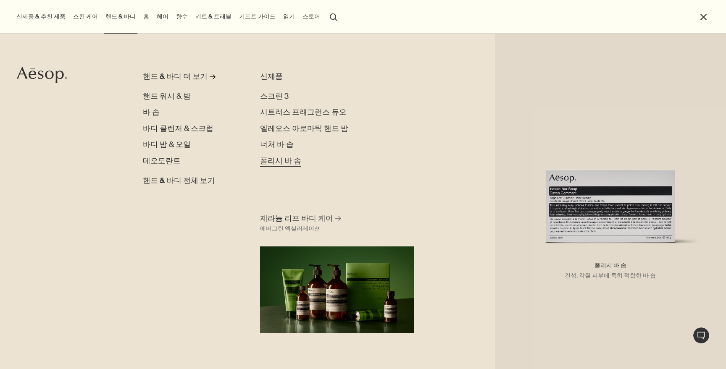  Describe the element at coordinates (178, 129) in the screenshot. I see `a: 바디 클렌저 & 스크럽` at that location.